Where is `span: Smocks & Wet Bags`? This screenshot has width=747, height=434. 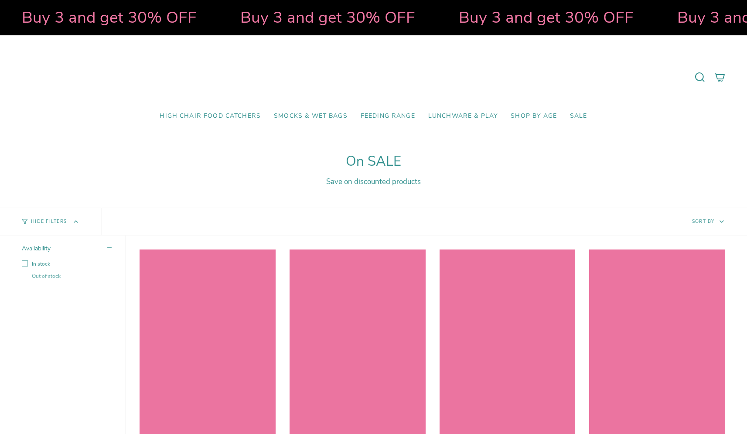 span: Smocks & Wet Bags is located at coordinates (310, 116).